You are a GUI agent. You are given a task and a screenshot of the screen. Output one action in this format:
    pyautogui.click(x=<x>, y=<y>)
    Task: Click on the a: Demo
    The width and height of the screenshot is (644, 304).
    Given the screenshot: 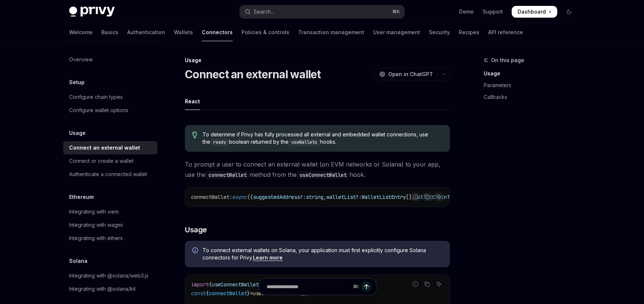 What is the action you would take?
    pyautogui.click(x=466, y=12)
    